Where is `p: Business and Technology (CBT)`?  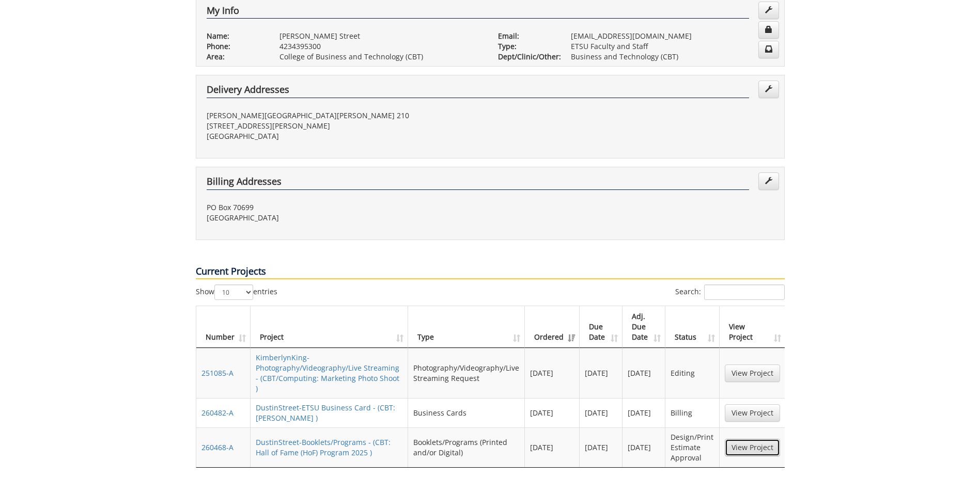
p: Business and Technology (CBT) is located at coordinates (672, 56).